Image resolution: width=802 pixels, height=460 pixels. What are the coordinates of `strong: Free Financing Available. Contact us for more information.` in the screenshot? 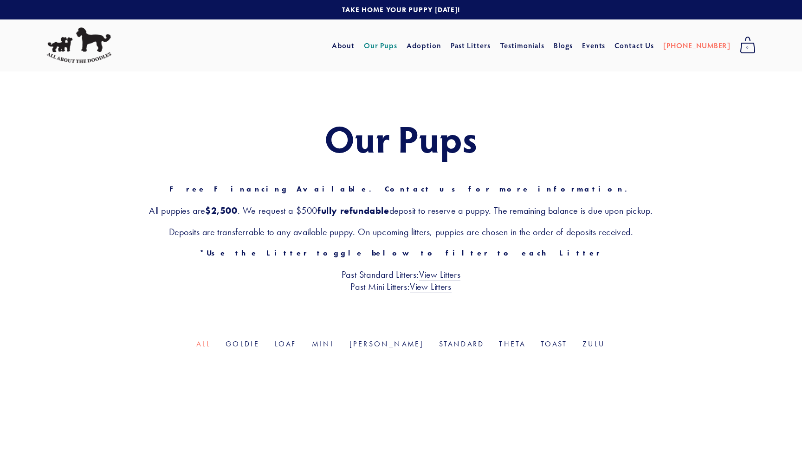 It's located at (401, 189).